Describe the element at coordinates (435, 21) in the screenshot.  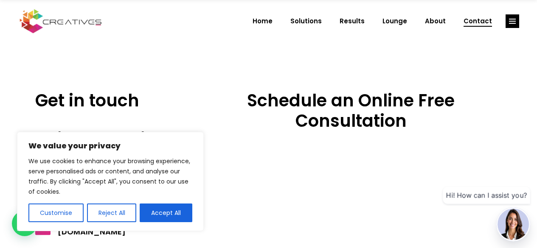
I see `span: About` at that location.